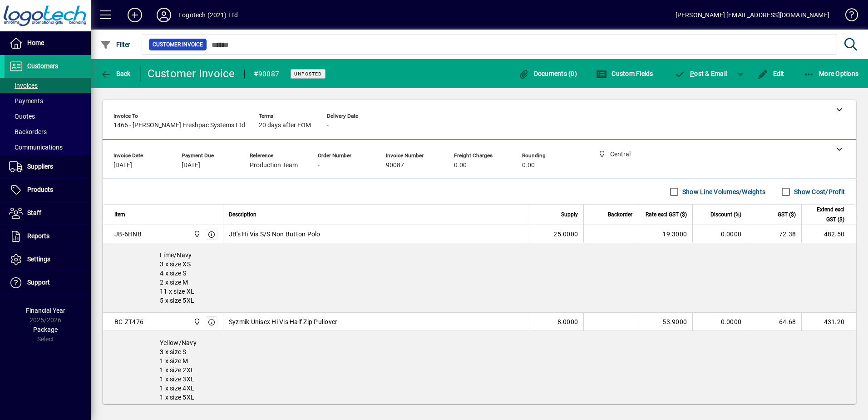  I want to click on td: 431.20, so click(828, 322).